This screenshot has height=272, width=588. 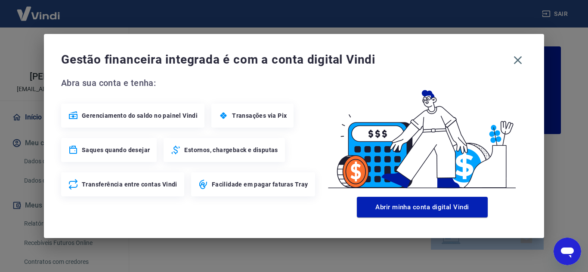 What do you see at coordinates (189, 83) in the screenshot?
I see `span: Abra sua conta e tenha:` at bounding box center [189, 83].